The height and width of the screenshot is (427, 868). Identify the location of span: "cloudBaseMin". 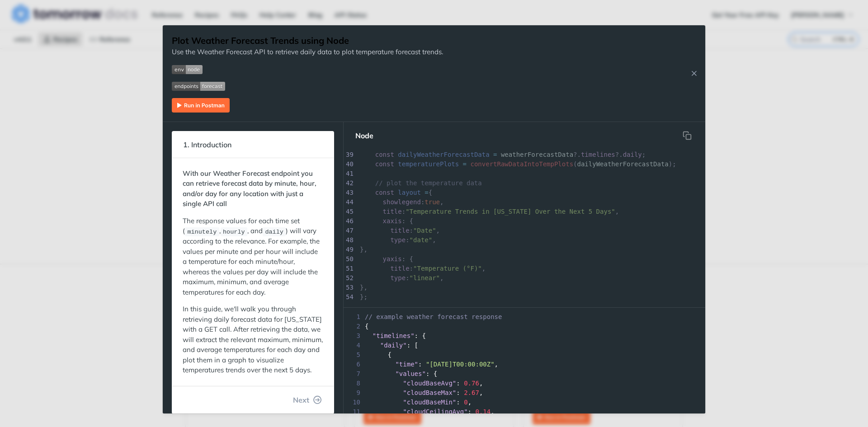
(429, 402).